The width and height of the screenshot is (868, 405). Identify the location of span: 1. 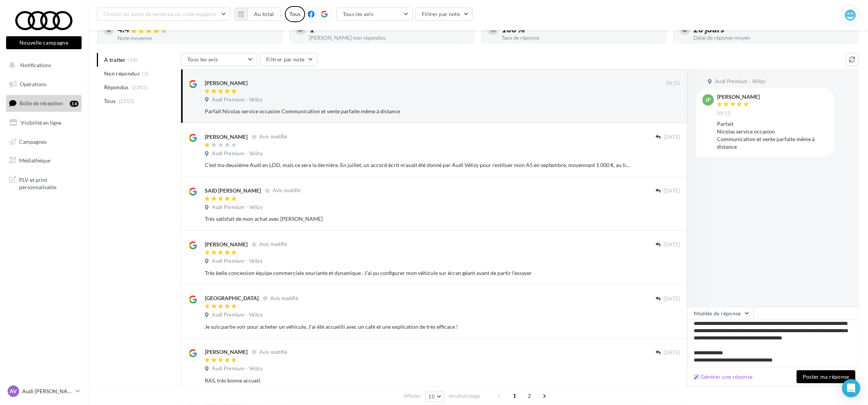
(515, 396).